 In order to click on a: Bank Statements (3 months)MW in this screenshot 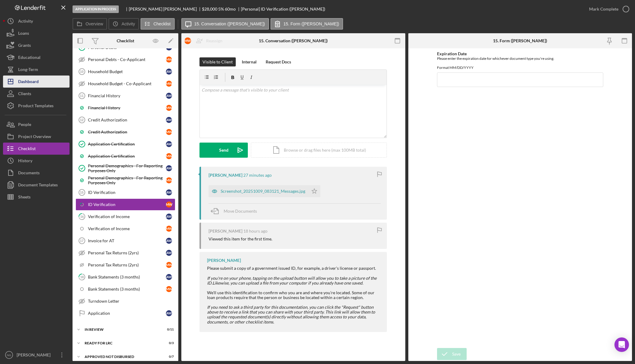, I will do `click(126, 289)`.